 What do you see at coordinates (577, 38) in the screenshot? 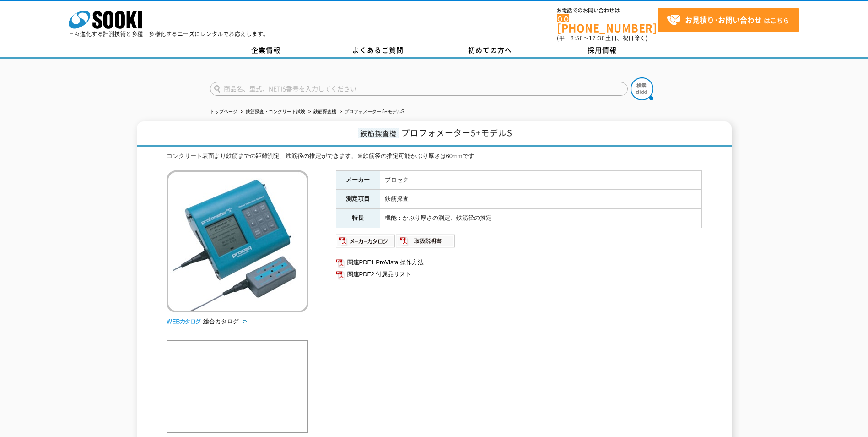
I see `span: 8:50` at bounding box center [577, 38].